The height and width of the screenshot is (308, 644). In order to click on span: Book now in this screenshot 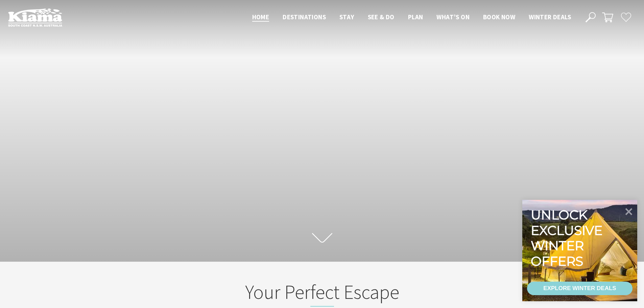, I will do `click(499, 17)`.